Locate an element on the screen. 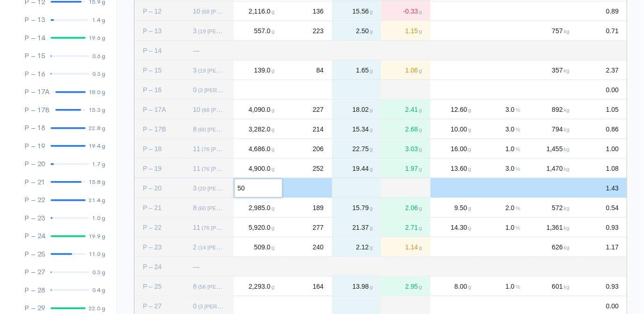 The width and height of the screenshot is (644, 314). span: 16.00 is located at coordinates (460, 149).